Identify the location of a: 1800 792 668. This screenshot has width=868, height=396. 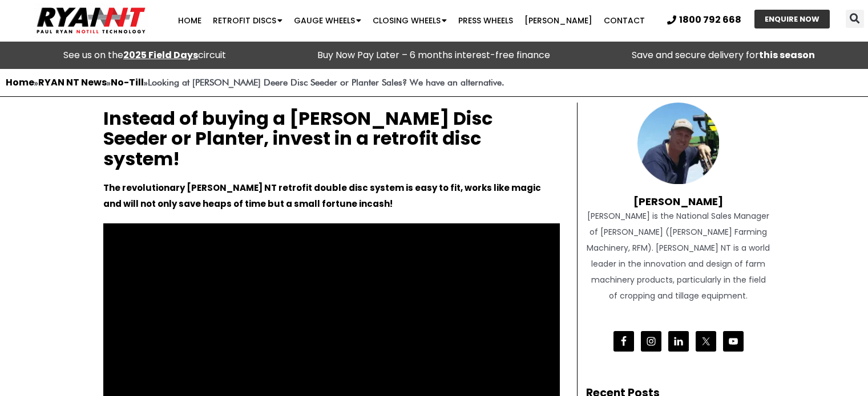
(704, 20).